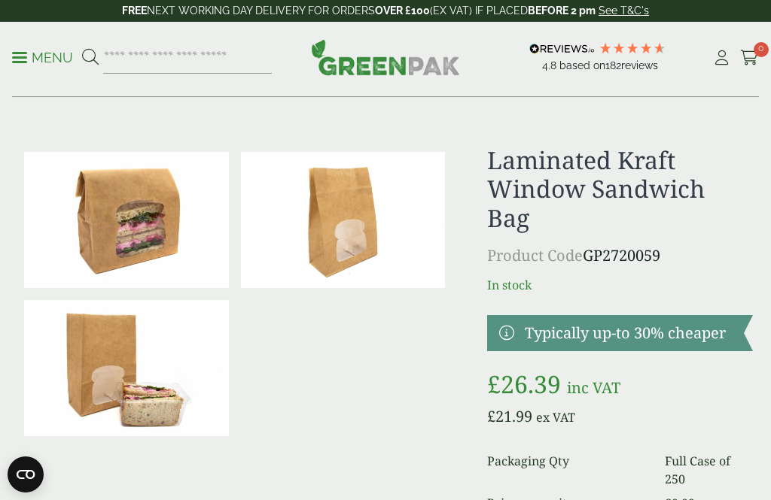  I want to click on img: REVIEWS.io, so click(561, 49).